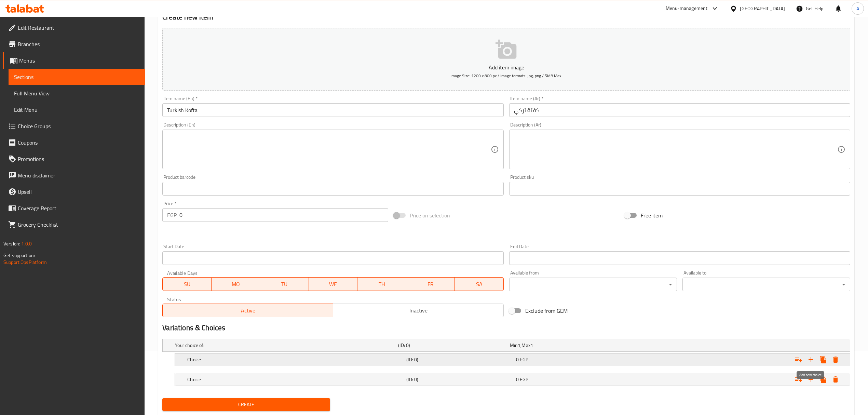 This screenshot has height=415, width=868. I want to click on span: Max, so click(525, 345).